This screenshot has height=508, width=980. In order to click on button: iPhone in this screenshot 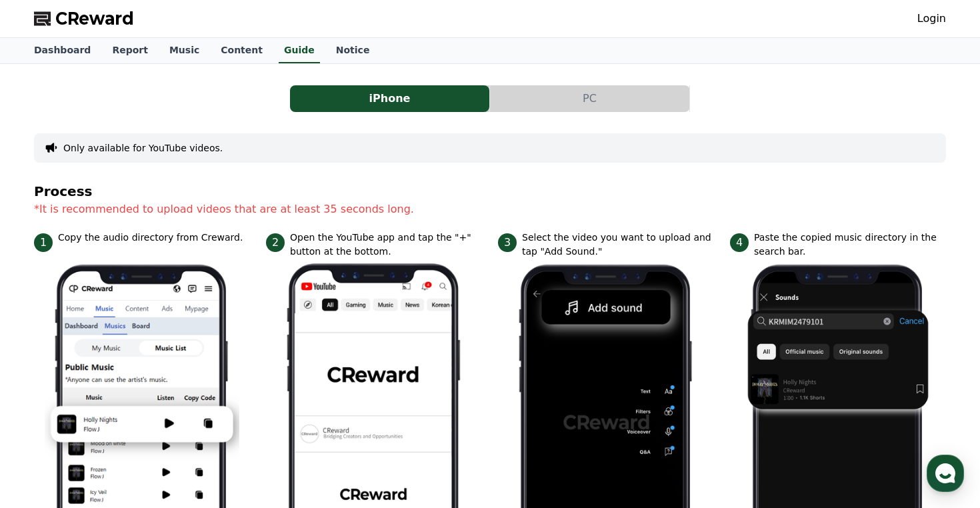, I will do `click(389, 98)`.